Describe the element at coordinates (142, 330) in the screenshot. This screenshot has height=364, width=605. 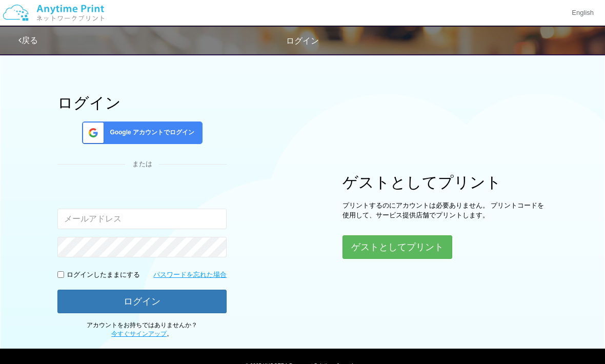
I see `p: アカウントをお持ちではありませんか？` at that location.